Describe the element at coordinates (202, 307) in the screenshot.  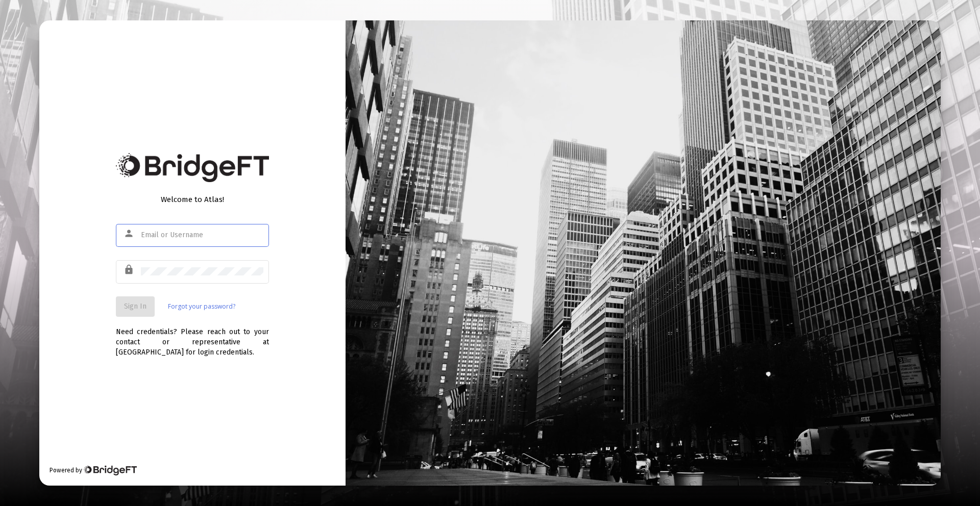
I see `a: Forgot your password?` at that location.